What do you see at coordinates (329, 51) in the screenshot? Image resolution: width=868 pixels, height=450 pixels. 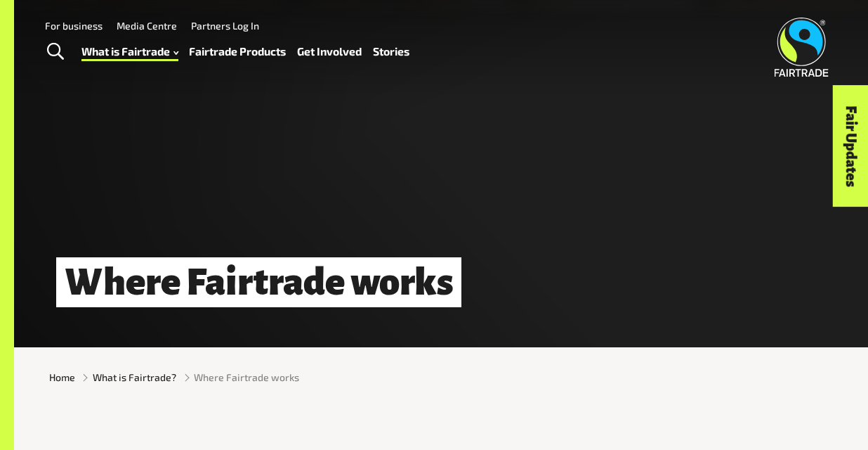 I see `a: Get Involved` at bounding box center [329, 51].